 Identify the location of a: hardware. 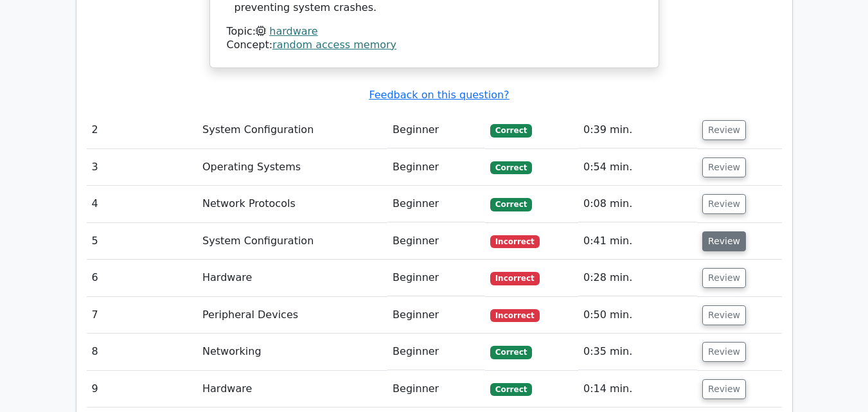
(293, 31).